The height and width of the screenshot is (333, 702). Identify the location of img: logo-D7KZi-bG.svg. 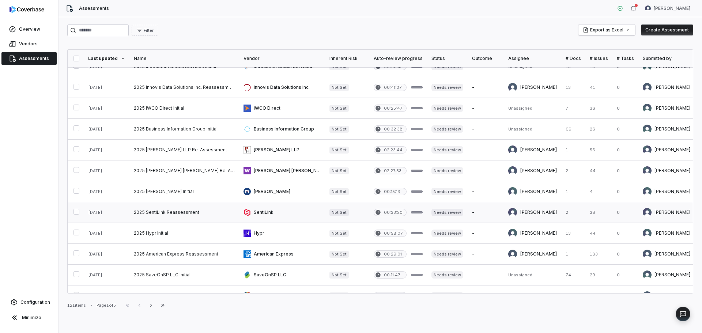
(27, 10).